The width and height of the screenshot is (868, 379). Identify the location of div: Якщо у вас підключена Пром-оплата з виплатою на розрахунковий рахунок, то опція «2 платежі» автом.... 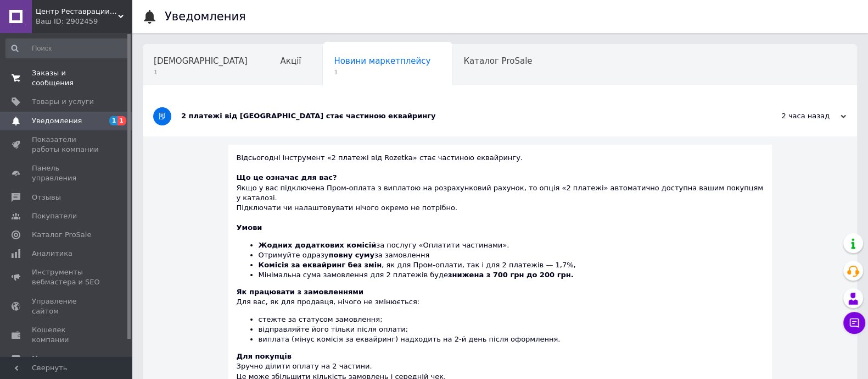
(500, 192).